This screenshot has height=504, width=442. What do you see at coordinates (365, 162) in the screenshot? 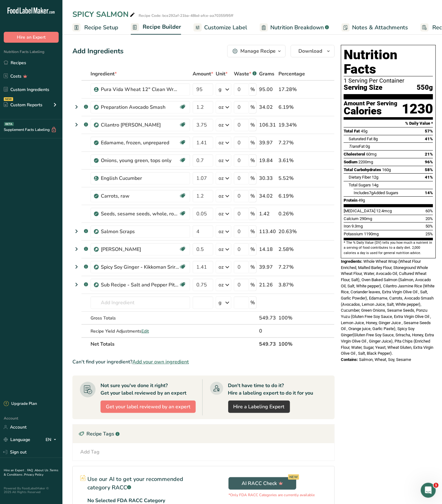
I see `span: 2200mg` at bounding box center [365, 162].